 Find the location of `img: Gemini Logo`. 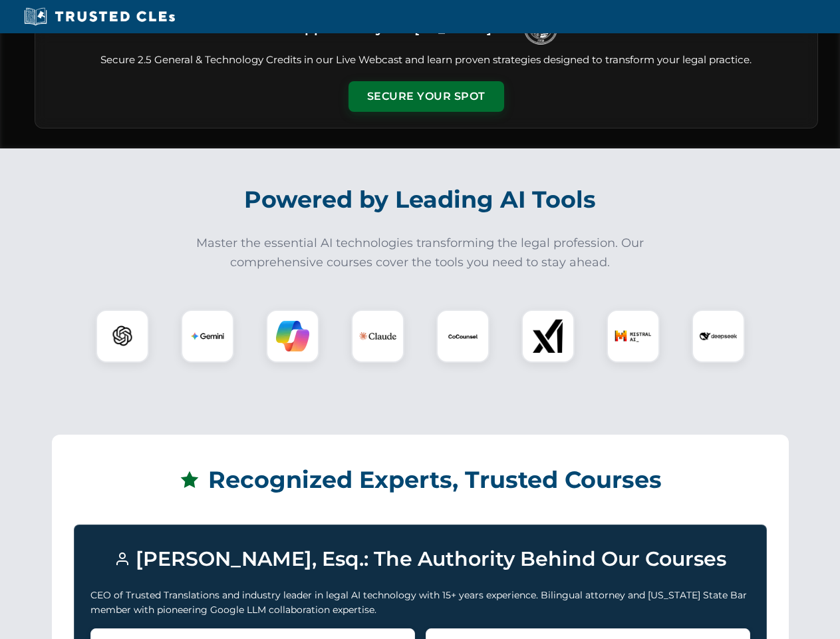

img: Gemini Logo is located at coordinates (207, 336).